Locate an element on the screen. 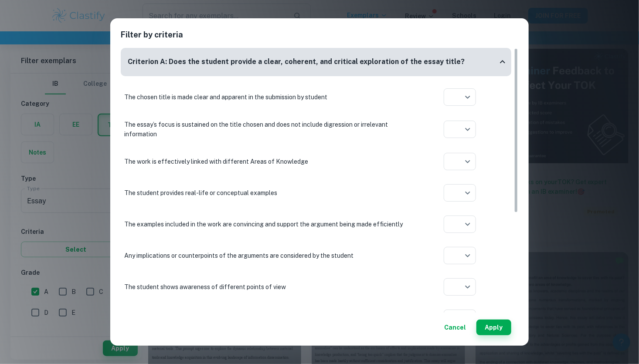 This screenshot has width=639, height=364. p: The work is effectively linked with different Areas of Knowledge is located at coordinates (268, 162).